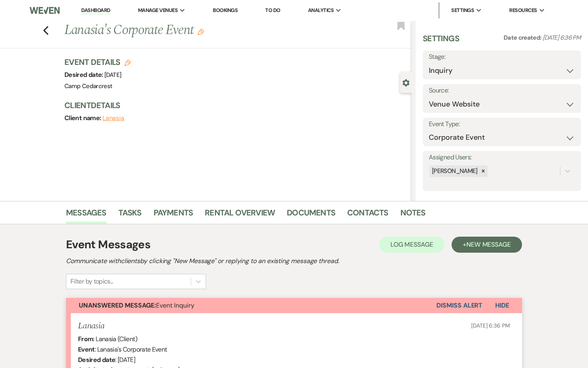 Image resolution: width=588 pixels, height=368 pixels. I want to click on span: Event Inquiry, so click(136, 305).